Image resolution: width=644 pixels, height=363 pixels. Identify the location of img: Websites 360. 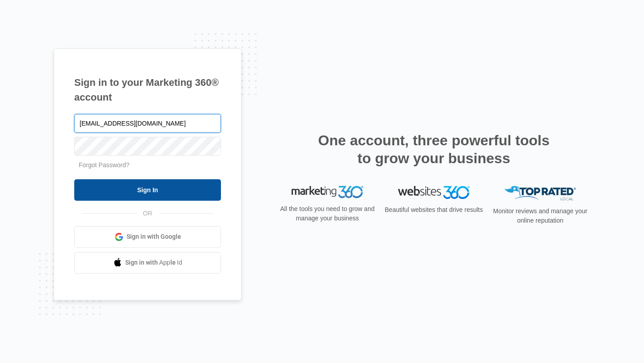
(434, 192).